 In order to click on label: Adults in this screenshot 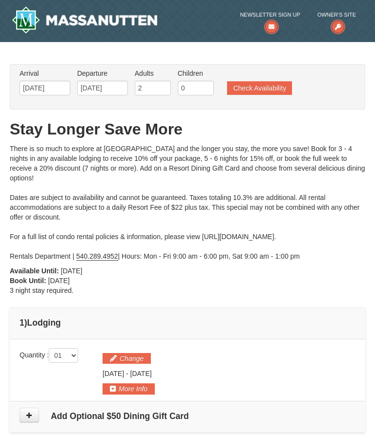, I will do `click(153, 73)`.